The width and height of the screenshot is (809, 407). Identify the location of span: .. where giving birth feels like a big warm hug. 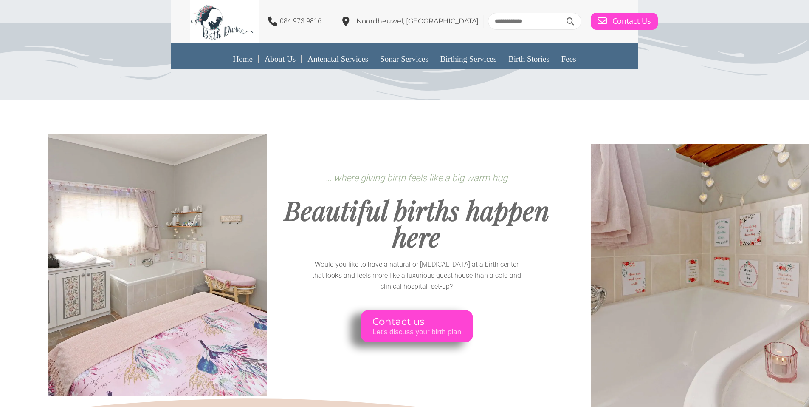
(418, 178).